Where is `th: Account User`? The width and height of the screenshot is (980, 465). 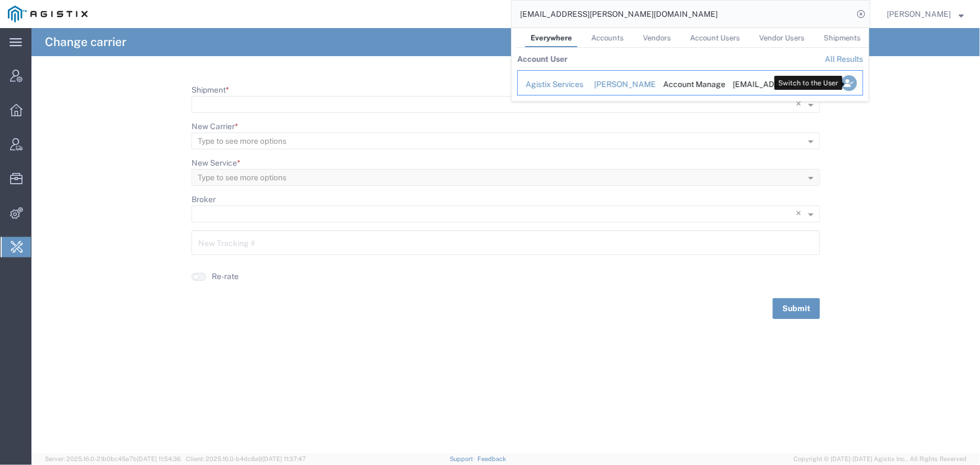
th: Account User is located at coordinates (542, 59).